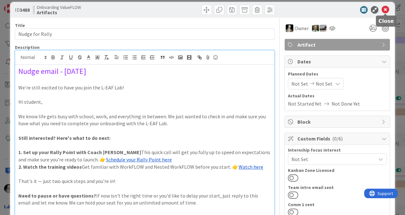  Describe the element at coordinates (338, 45) in the screenshot. I see `span: Artifact` at that location.